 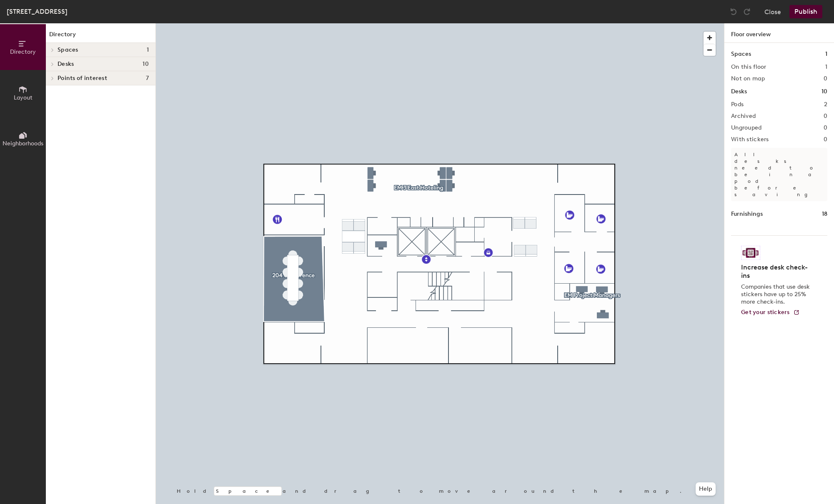 What do you see at coordinates (749, 67) in the screenshot?
I see `h2: On this floor` at bounding box center [749, 67].